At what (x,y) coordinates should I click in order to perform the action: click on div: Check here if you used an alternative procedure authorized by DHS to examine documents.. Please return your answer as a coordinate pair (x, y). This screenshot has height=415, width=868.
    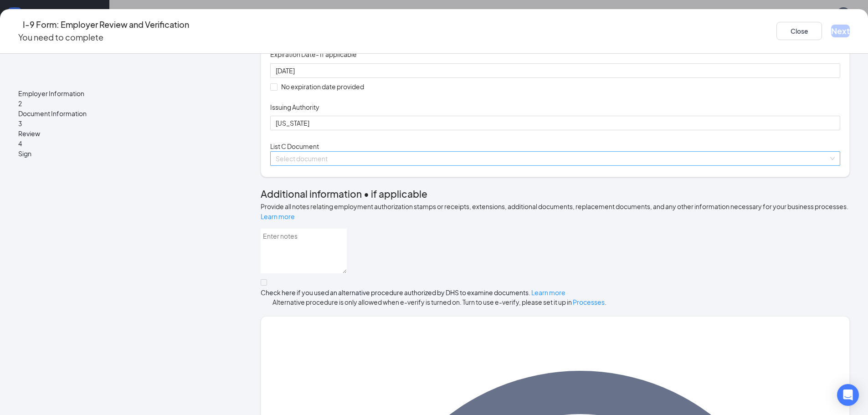
    Looking at the image, I should click on (413, 293).